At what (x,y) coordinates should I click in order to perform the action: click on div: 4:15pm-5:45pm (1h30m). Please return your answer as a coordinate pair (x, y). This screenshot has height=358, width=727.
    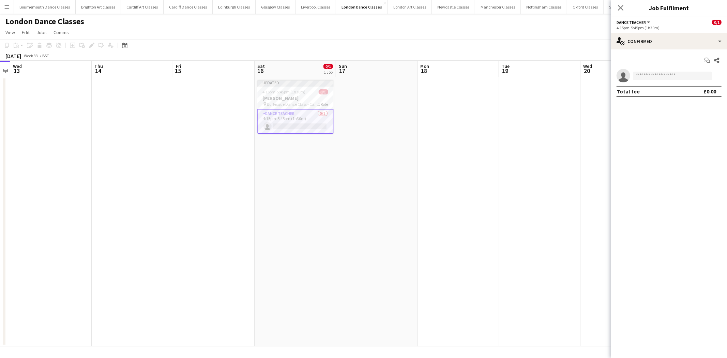
    Looking at the image, I should click on (669, 28).